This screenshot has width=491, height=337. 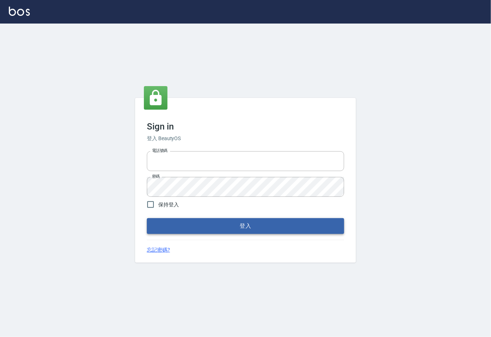 What do you see at coordinates (169, 205) in the screenshot?
I see `span: 保持登入` at bounding box center [169, 205].